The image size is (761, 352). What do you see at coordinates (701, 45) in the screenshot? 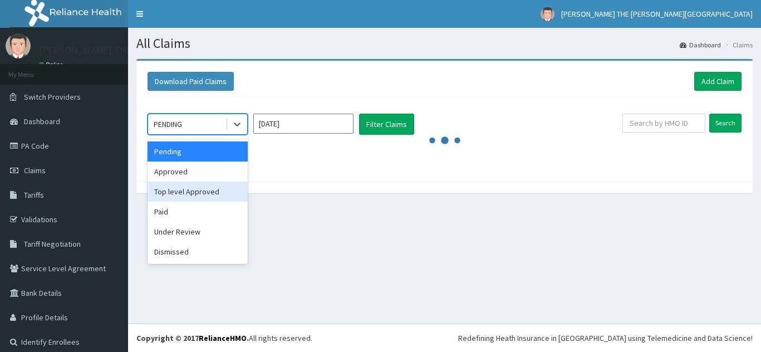
I see `a: Dashboard` at bounding box center [701, 45].